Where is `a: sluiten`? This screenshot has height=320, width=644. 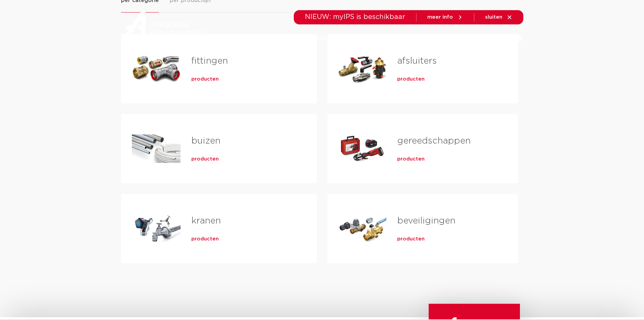
a: sluiten is located at coordinates (498, 17).